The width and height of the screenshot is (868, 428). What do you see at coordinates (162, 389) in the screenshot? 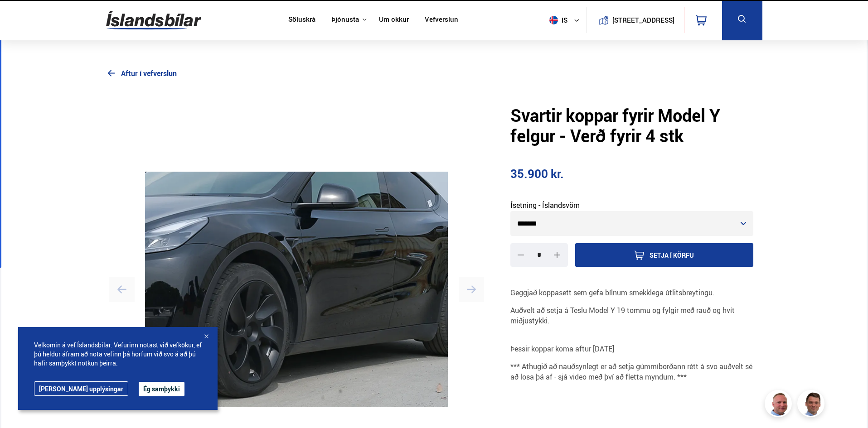
I see `button: Ég samþykki` at bounding box center [162, 389].